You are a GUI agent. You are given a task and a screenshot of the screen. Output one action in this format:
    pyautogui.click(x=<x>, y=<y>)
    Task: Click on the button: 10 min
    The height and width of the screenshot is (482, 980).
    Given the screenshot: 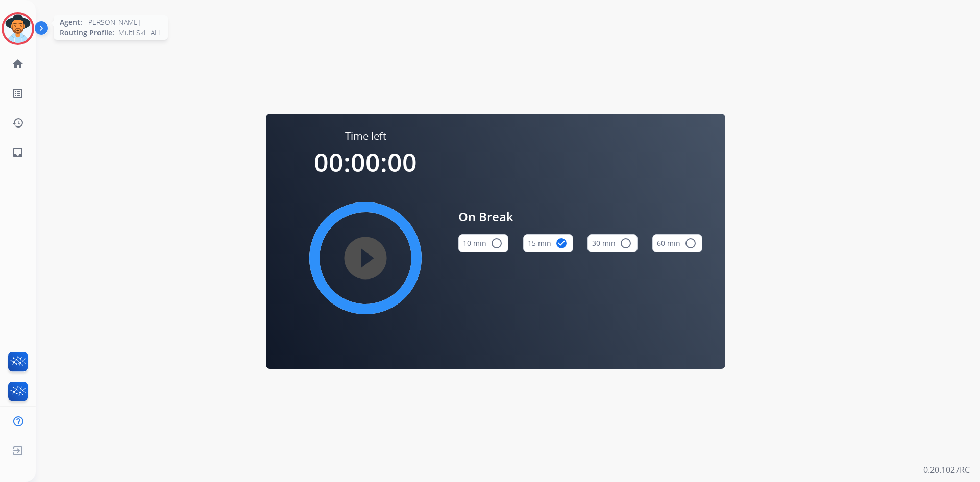 What is the action you would take?
    pyautogui.click(x=483, y=243)
    